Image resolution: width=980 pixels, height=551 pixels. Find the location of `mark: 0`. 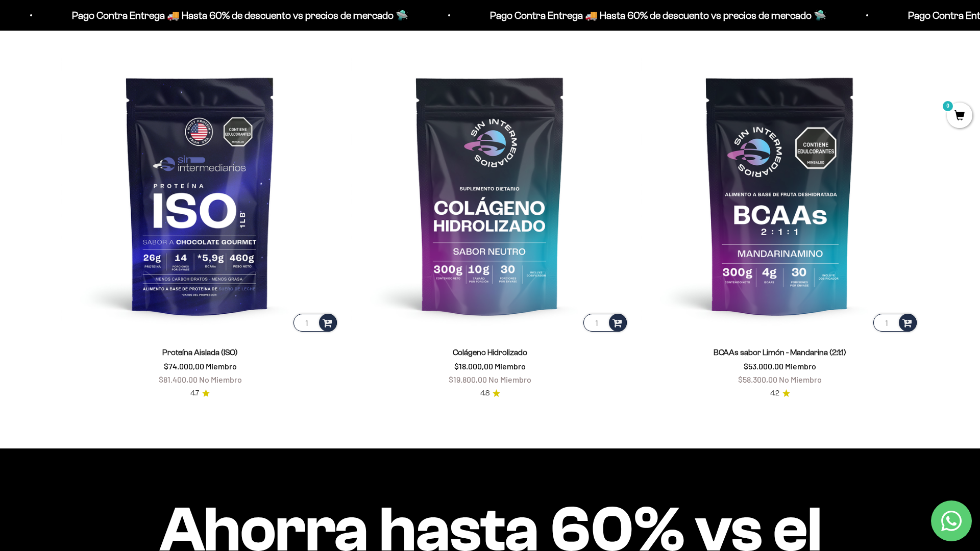

mark: 0 is located at coordinates (948, 106).